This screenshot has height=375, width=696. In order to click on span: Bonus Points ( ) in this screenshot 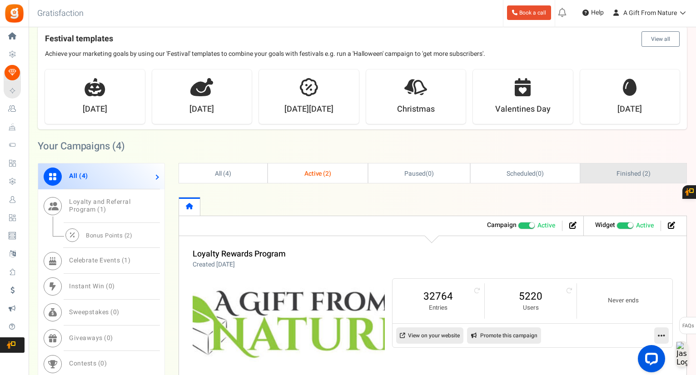, I will do `click(109, 235)`.